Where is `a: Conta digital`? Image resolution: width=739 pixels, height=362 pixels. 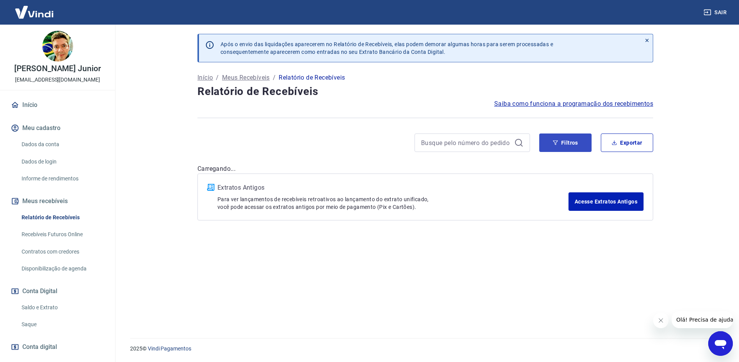
a: Conta digital is located at coordinates (57, 347).